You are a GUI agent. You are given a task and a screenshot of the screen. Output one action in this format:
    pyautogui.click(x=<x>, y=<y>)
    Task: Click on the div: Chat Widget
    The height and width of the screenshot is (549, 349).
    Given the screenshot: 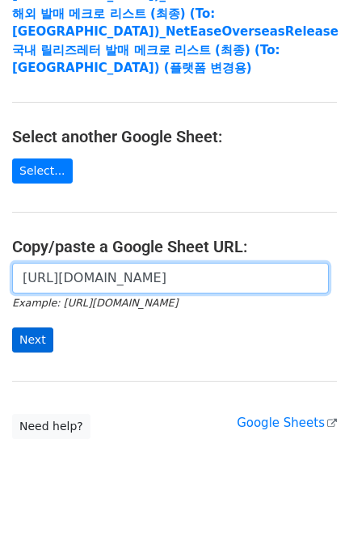 What is the action you would take?
    pyautogui.click(x=309, y=510)
    